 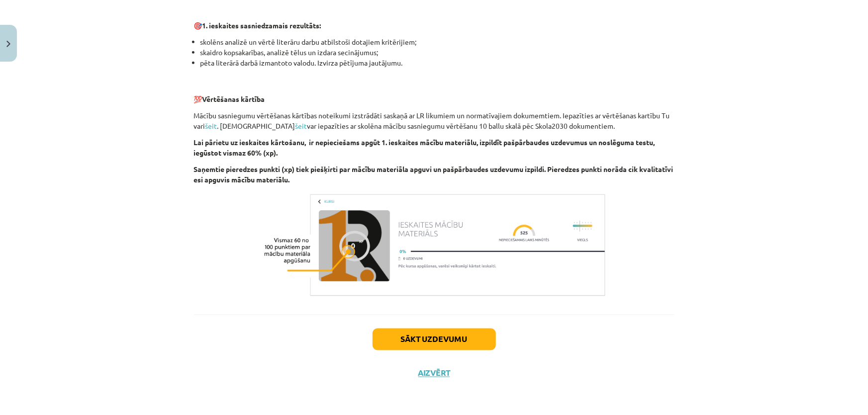 I want to click on b: Lai pārietu uz ieskaites kārtošanu, ir nepieciešams apgūt 1. ieskaites mācību materiālu, izpildīt..., so click(x=424, y=147).